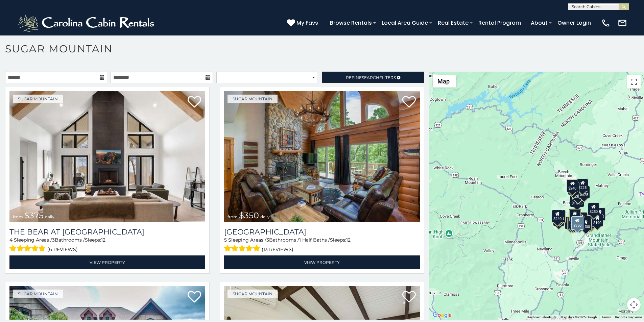  I want to click on a: Local Area Guide, so click(405, 23).